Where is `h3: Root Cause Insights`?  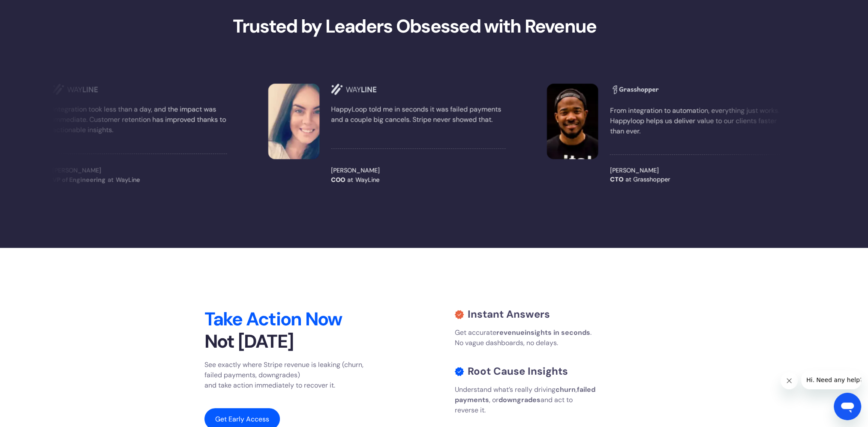
h3: Root Cause Insights is located at coordinates (518, 371).